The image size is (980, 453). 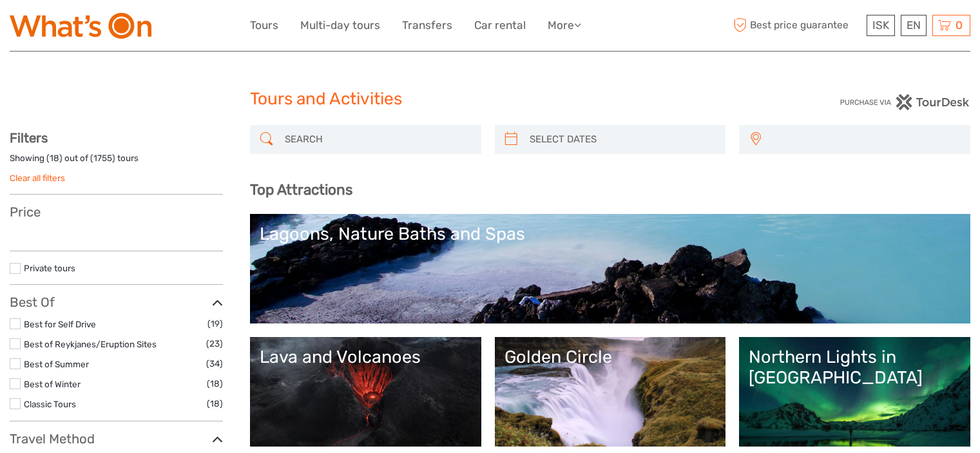 What do you see at coordinates (90, 345) in the screenshot?
I see `a: Best of Reykjanes/Eruption Sites` at bounding box center [90, 345].